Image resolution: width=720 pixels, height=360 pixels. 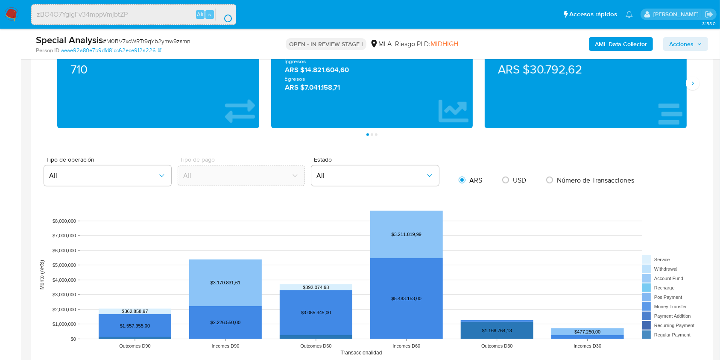 What do you see at coordinates (621, 44) in the screenshot?
I see `button: AML Data Collector` at bounding box center [621, 44].